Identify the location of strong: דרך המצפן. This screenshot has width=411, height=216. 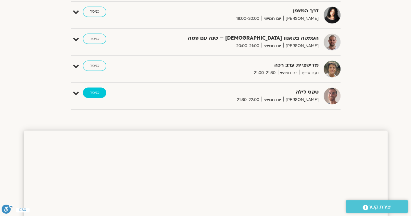
(239, 11).